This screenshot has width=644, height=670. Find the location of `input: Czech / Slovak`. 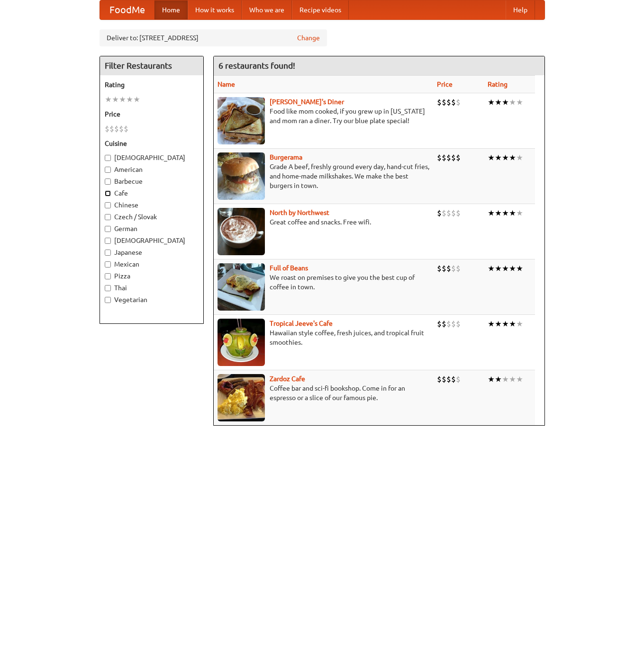

input: Czech / Slovak is located at coordinates (108, 217).